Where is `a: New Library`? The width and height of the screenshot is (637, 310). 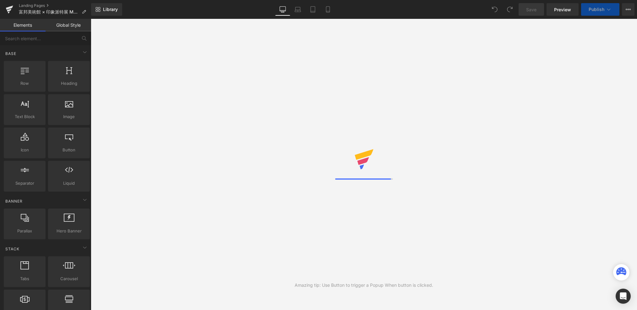
a: New Library is located at coordinates (106, 9).